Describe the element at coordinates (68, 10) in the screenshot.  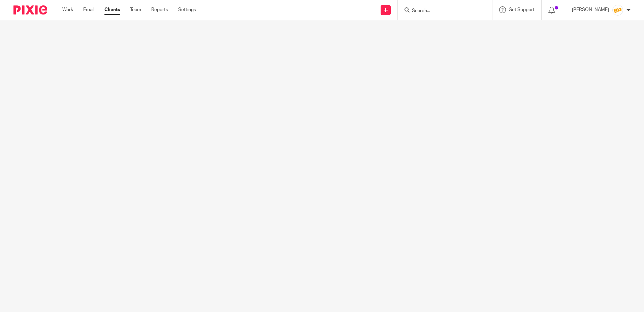
I see `a: Work` at that location.